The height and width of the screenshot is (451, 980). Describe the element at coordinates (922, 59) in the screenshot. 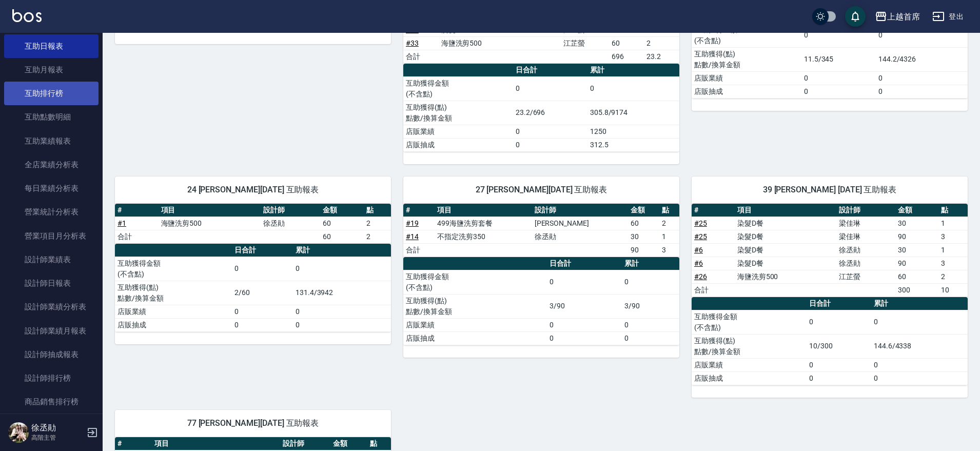

I see `td: 144.2/4326` at that location.